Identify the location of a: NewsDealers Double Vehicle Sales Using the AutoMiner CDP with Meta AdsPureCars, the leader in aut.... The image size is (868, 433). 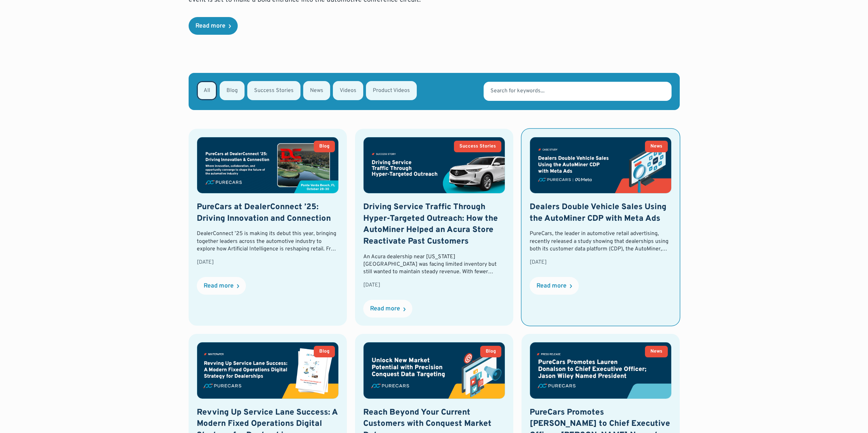
(601, 228).